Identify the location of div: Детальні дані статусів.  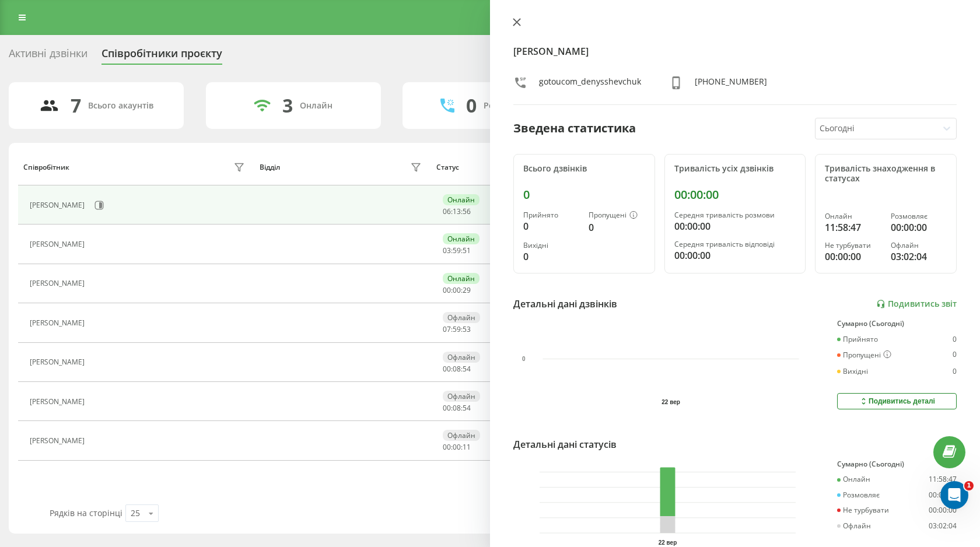
(564, 444).